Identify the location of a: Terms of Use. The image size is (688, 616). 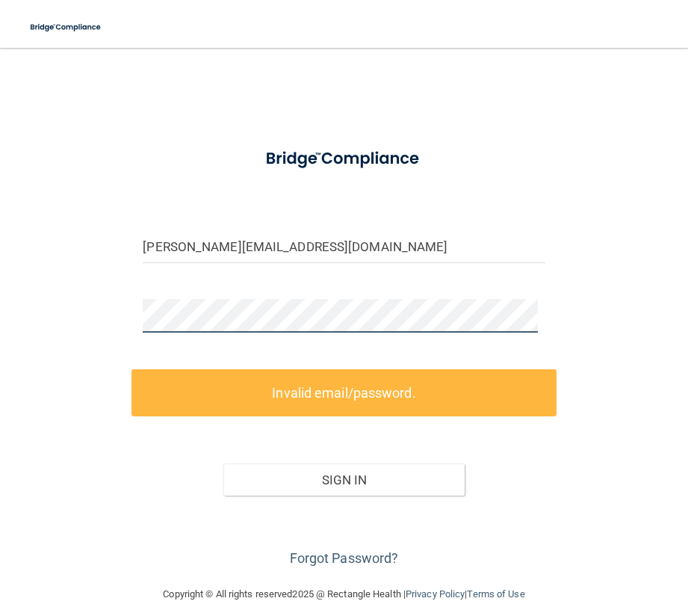
(496, 593).